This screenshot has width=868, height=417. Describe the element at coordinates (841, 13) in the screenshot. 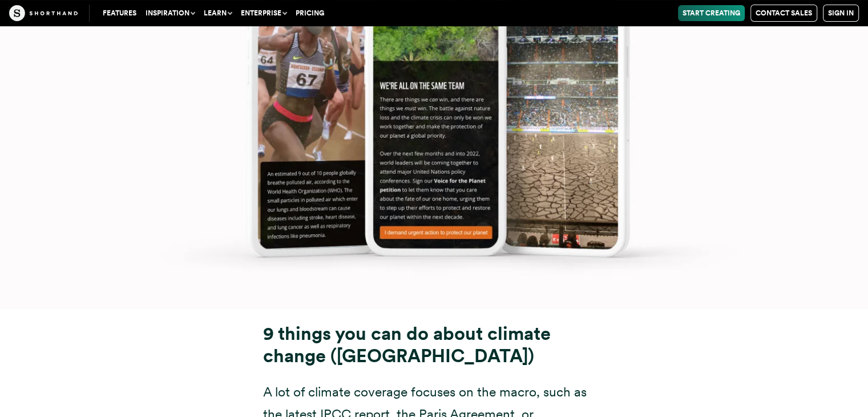

I see `a: Sign in` at that location.